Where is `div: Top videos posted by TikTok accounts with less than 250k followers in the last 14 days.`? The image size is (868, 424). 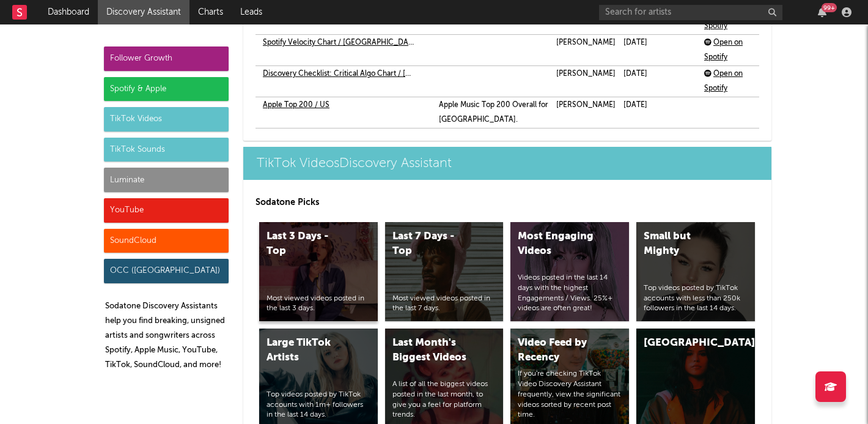
div: Top videos posted by TikTok accounts with less than 250k followers in the last 14 days. is located at coordinates (695, 298).